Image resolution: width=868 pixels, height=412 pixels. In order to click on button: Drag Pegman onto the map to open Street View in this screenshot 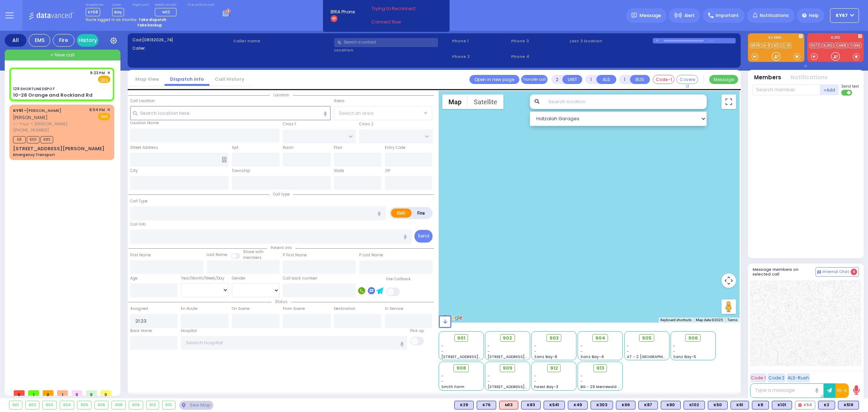, I will do `click(729, 306)`.